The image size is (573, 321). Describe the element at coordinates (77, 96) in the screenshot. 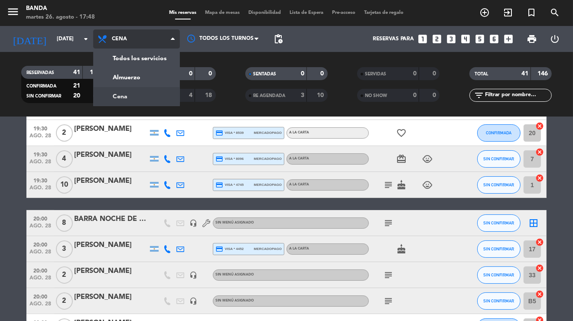

I see `strong: 20` at that location.